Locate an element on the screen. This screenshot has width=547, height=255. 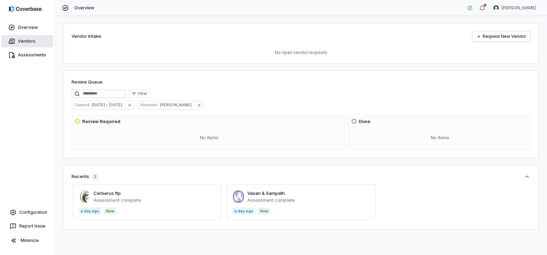
span: Created : is located at coordinates (82, 105).